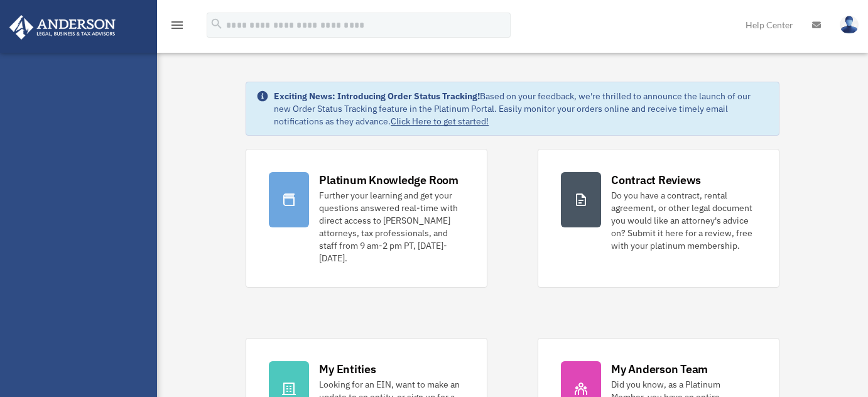 This screenshot has width=868, height=397. What do you see at coordinates (377, 96) in the screenshot?
I see `strong: Exciting News: Introducing Order Status Tracking!` at bounding box center [377, 96].